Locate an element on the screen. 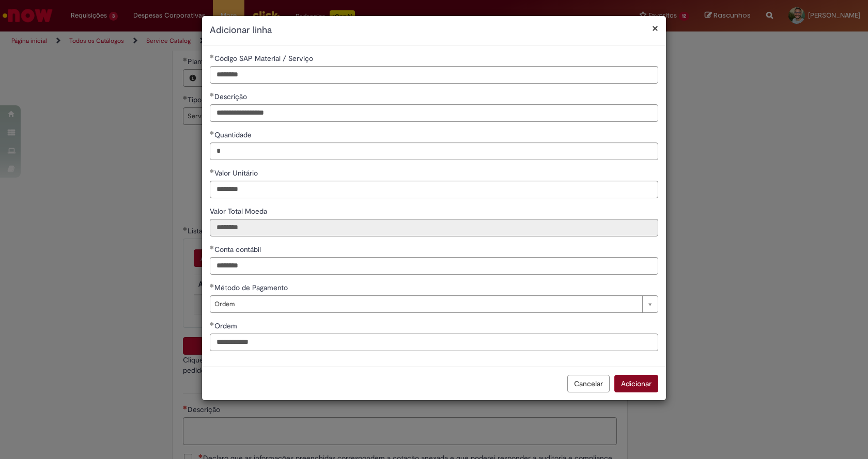 Image resolution: width=868 pixels, height=459 pixels. button: Cancelar is located at coordinates (588, 384).